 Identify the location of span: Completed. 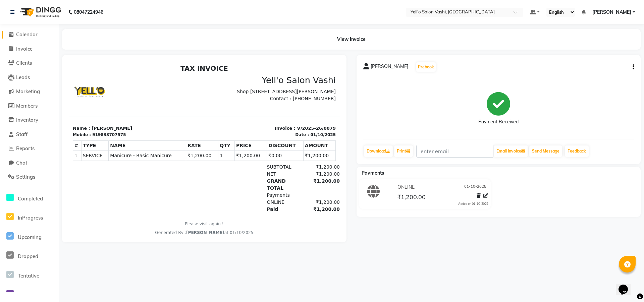
(30, 199).